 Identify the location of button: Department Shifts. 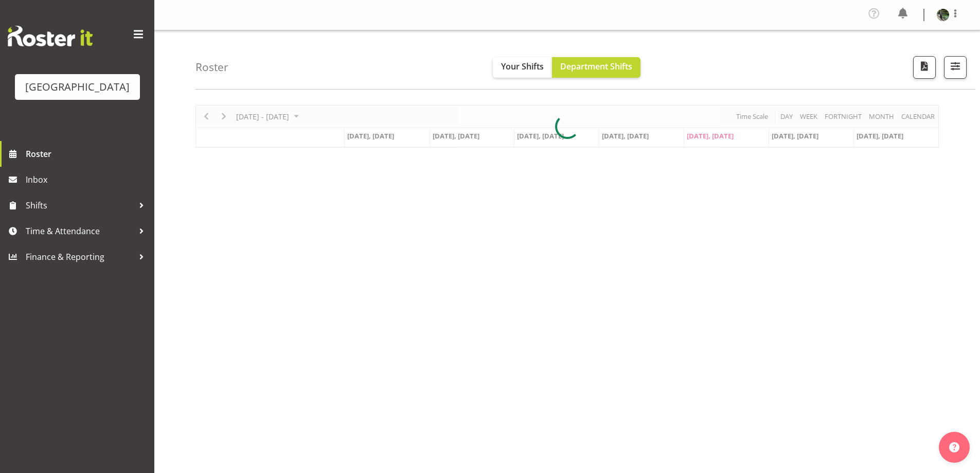
(597, 67).